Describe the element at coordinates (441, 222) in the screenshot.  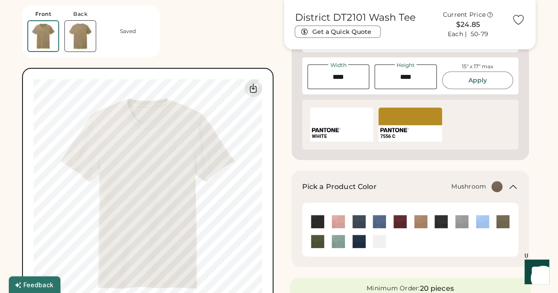
I see `img: Graphite Swatch Image` at that location.